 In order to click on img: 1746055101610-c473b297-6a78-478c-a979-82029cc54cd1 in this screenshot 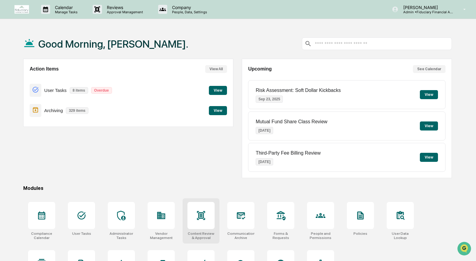, I will do `click(11, 52)`.